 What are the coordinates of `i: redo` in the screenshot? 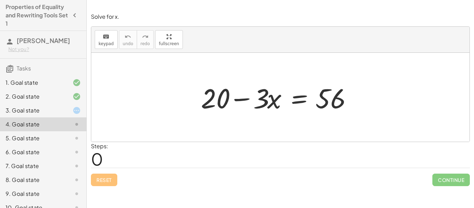 It's located at (145, 37).